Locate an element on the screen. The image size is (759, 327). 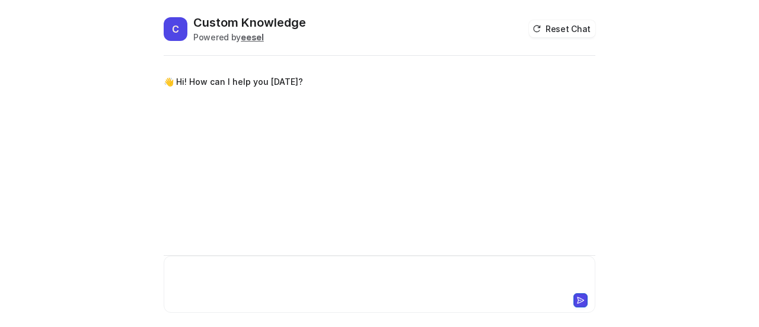
button: Reset Chat is located at coordinates (562, 28).